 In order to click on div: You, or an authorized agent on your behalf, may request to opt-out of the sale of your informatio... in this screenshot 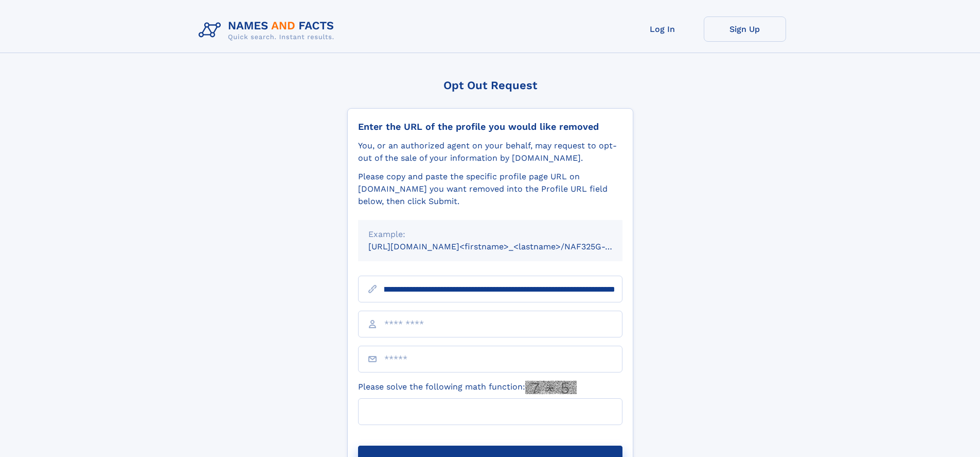, I will do `click(490, 152)`.